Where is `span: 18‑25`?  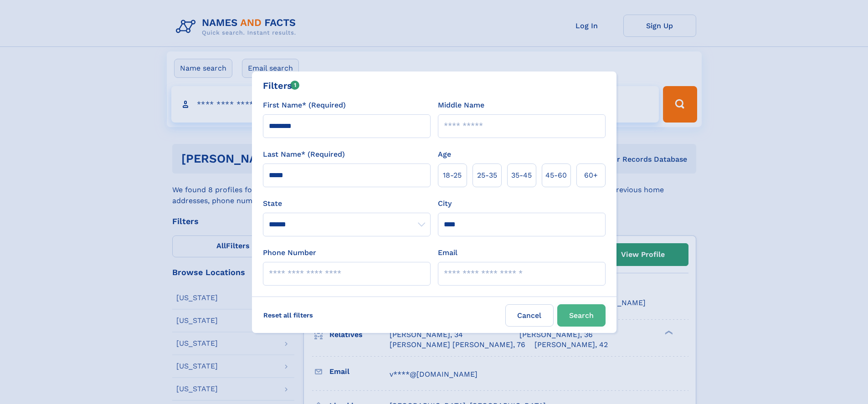 span: 18‑25 is located at coordinates (452, 175).